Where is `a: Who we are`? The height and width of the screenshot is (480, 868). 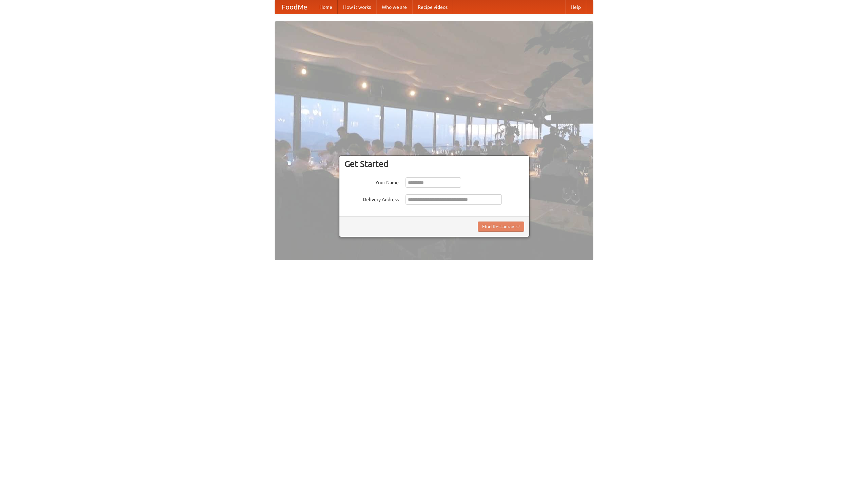 a: Who we are is located at coordinates (394, 7).